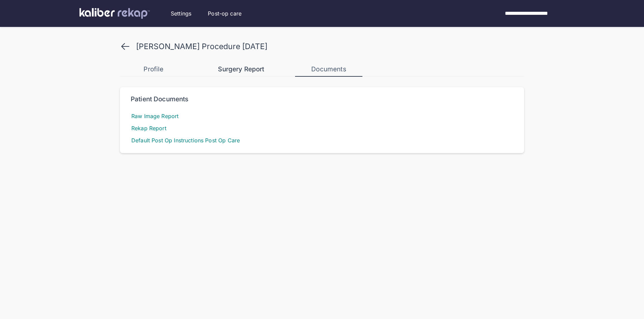 The width and height of the screenshot is (644, 319). Describe the element at coordinates (225, 13) in the screenshot. I see `a: Post-op care` at that location.